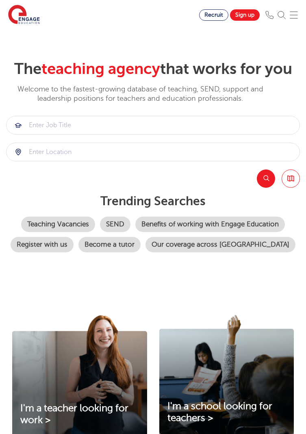  What do you see at coordinates (140, 94) in the screenshot?
I see `p: Welcome to the fastest-growing database of teaching, SEND, support and leadership positions for t...` at bounding box center [140, 94].